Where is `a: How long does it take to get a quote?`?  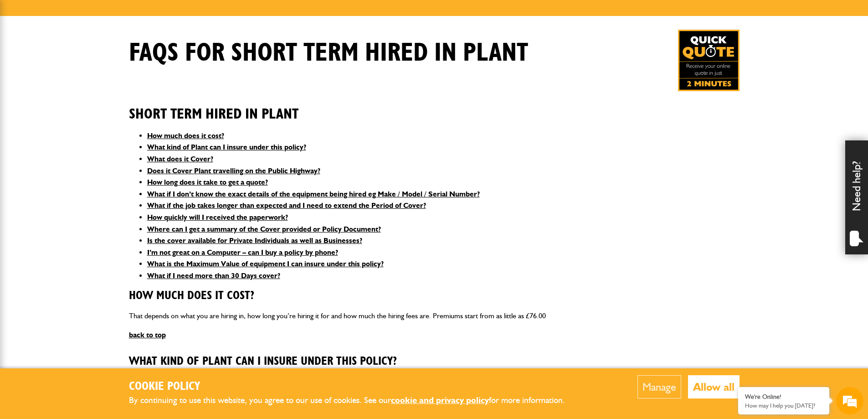
a: How long does it take to get a quote? is located at coordinates (207, 182).